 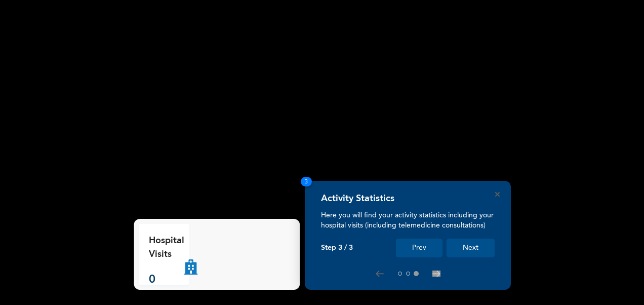 I want to click on p: Here you will find your activity statistics including your hospital visits (including telemedicin..., so click(x=408, y=221).